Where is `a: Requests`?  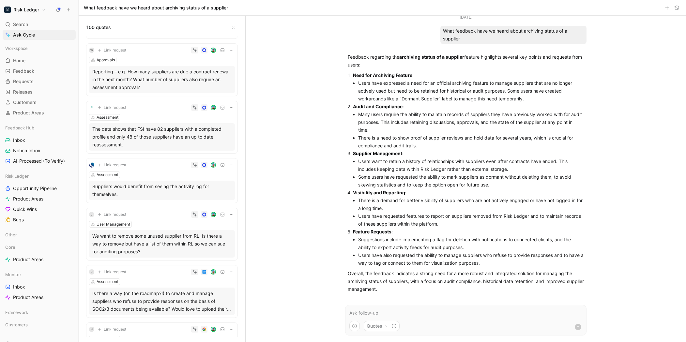
a: Requests is located at coordinates (39, 82).